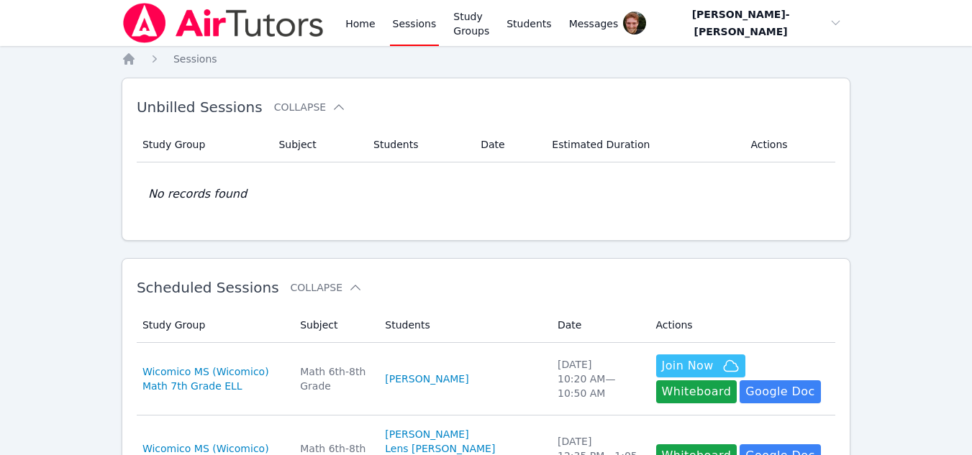 The image size is (972, 455). What do you see at coordinates (594, 24) in the screenshot?
I see `span: Messages` at bounding box center [594, 24].